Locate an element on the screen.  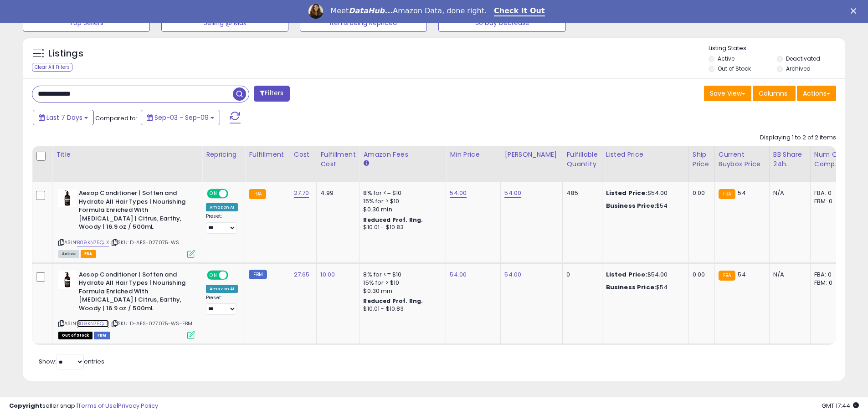
div: Clear All Filters is located at coordinates (52, 67).